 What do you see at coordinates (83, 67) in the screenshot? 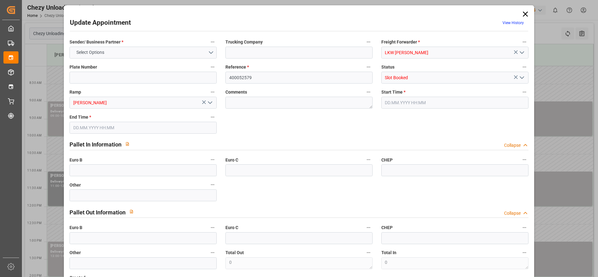
I see `span: Plate Number` at bounding box center [83, 67].